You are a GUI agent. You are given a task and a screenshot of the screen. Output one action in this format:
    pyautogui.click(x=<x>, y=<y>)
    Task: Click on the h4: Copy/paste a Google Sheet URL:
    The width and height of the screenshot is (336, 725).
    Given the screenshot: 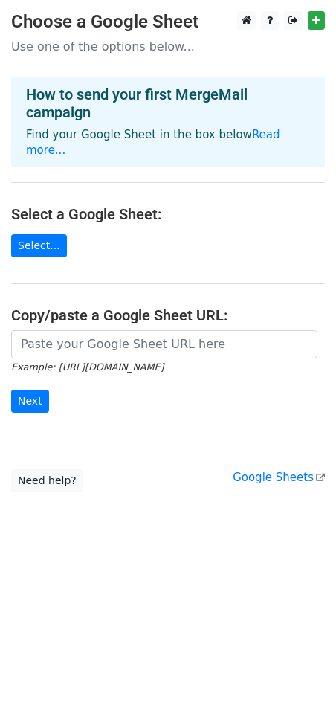 What is the action you would take?
    pyautogui.click(x=168, y=315)
    